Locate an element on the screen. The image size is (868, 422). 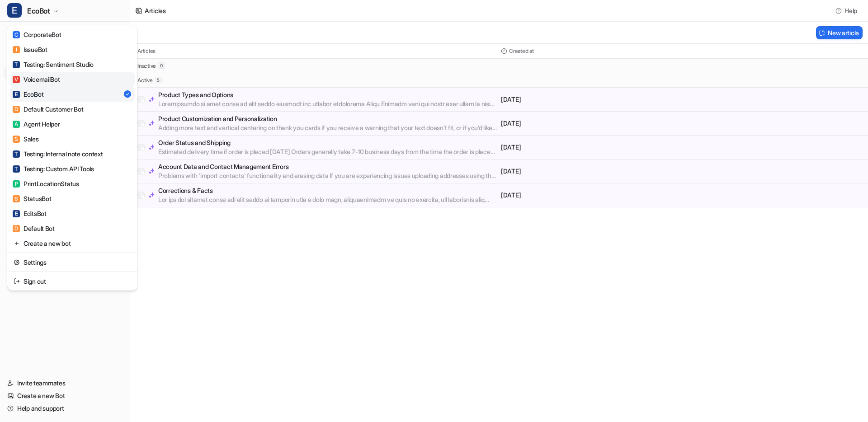
span: V is located at coordinates (16, 80).